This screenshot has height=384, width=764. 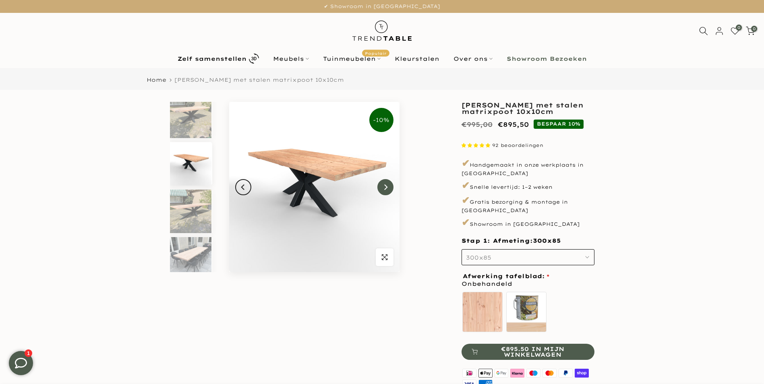 I want to click on button: 300x85, so click(x=528, y=257).